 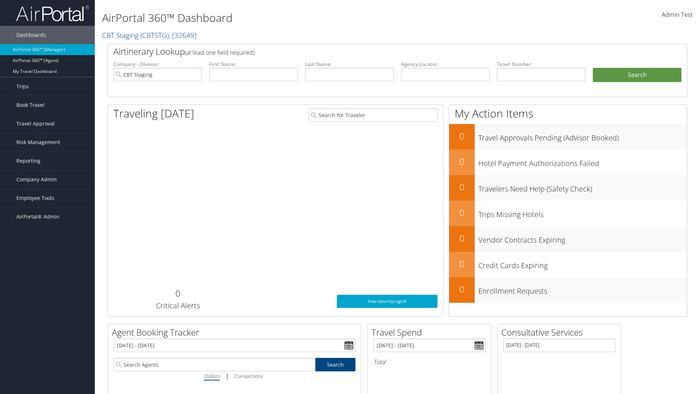 What do you see at coordinates (336, 364) in the screenshot?
I see `a: Search` at bounding box center [336, 364].